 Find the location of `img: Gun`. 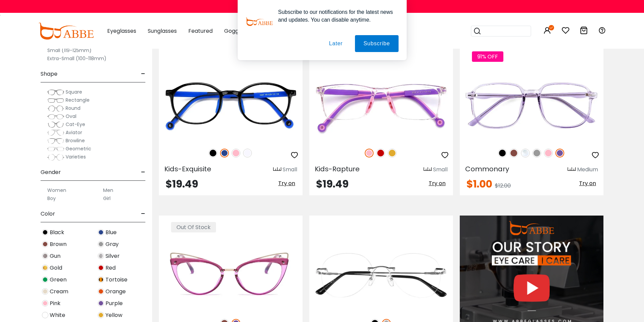

img: Gun is located at coordinates (45, 256).